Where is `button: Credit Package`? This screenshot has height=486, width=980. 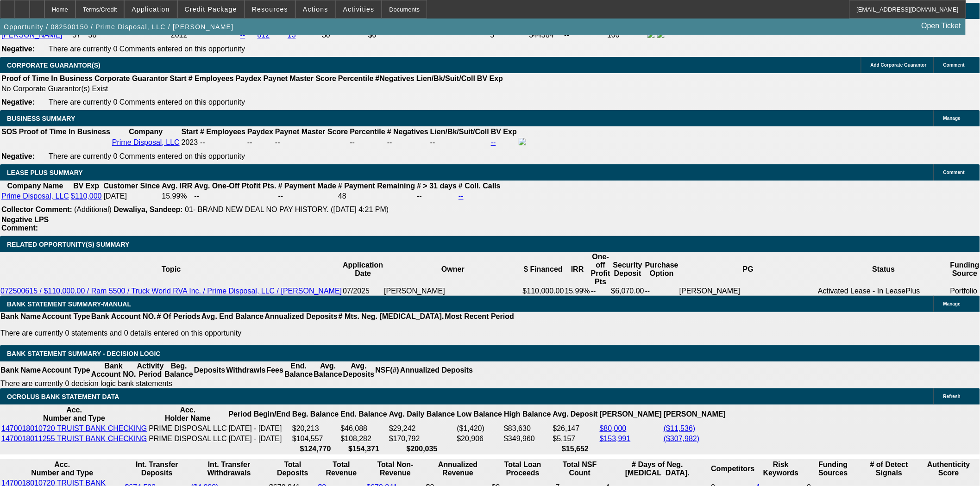
button: Credit Package is located at coordinates (211, 10).